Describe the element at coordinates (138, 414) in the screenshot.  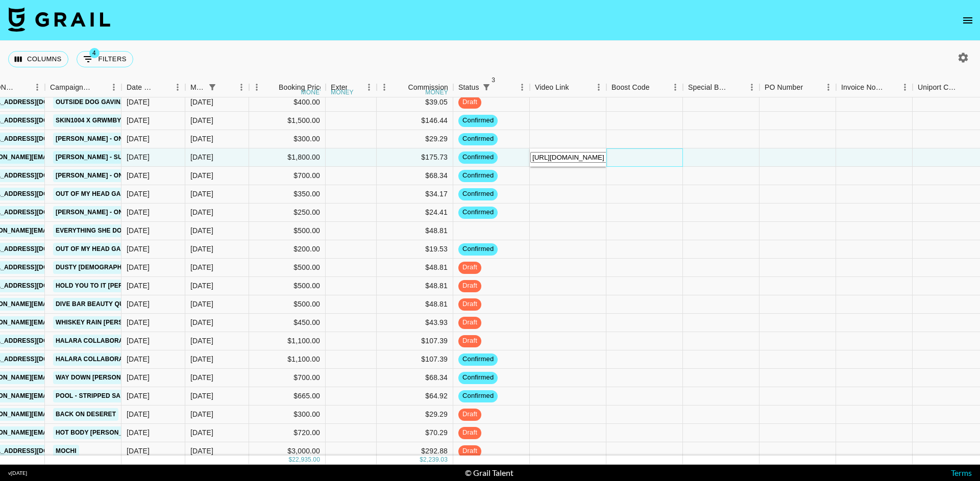
I see `div: 8/11/2025` at that location.